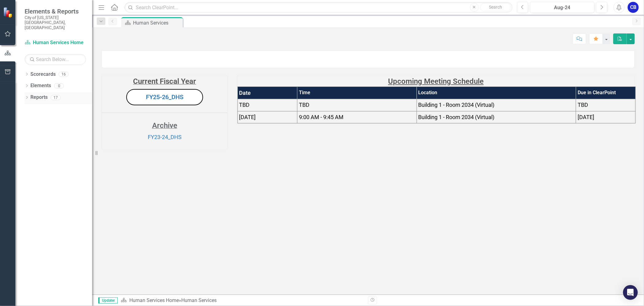 The height and width of the screenshot is (306, 644). I want to click on strong: Due in ClearPoint, so click(597, 92).